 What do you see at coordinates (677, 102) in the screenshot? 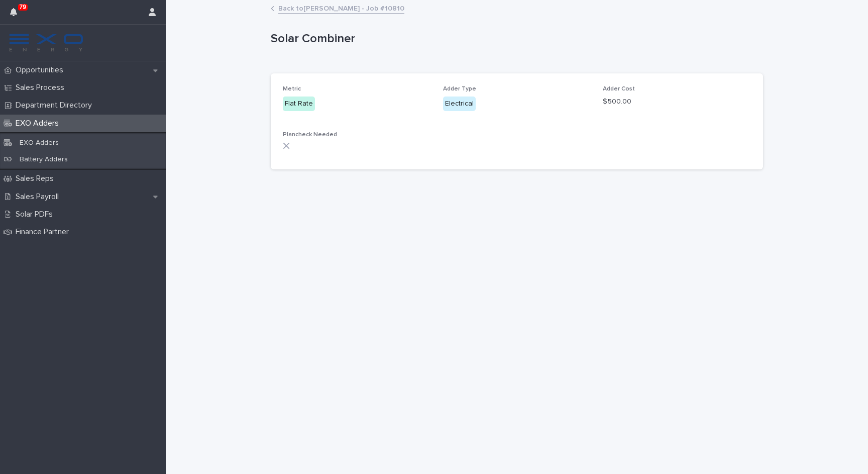
I see `p: $ 500.00` at bounding box center [677, 102].